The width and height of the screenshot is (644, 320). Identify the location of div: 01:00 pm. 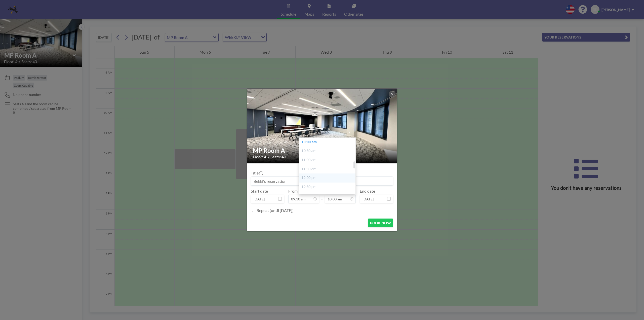
(329, 196).